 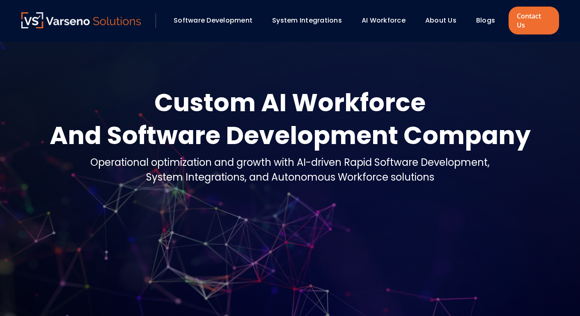 I want to click on a: AI Workforce, so click(x=383, y=20).